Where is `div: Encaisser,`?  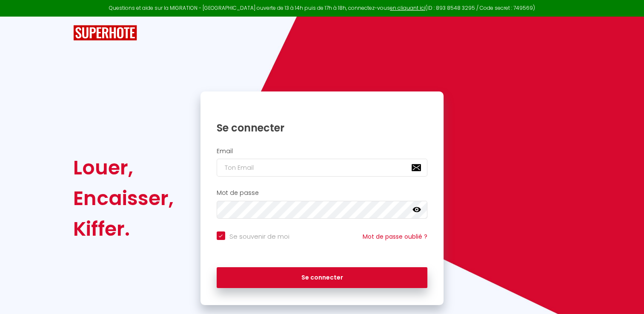
div: Encaisser, is located at coordinates (124, 198).